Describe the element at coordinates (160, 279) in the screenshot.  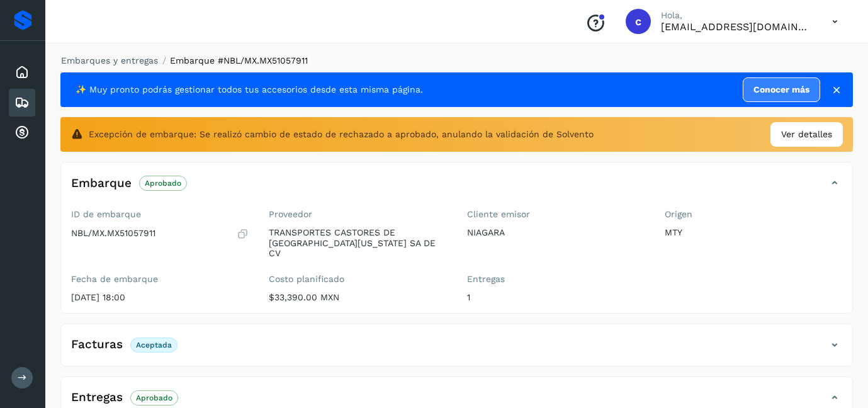
I see `label: Fecha de embarque` at that location.